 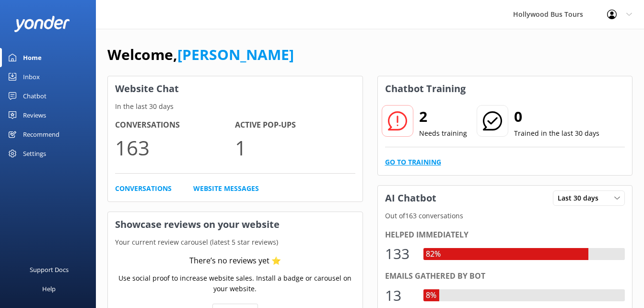 I want to click on div: Emails gathered by bot, so click(x=505, y=276).